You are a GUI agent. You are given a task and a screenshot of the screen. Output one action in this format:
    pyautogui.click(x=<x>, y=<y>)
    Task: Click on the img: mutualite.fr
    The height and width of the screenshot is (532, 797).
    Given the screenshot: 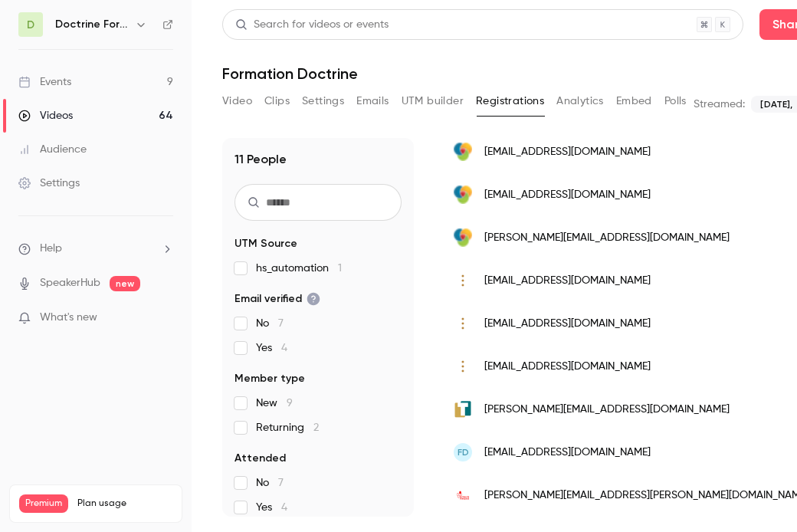 What is the action you would take?
    pyautogui.click(x=463, y=496)
    